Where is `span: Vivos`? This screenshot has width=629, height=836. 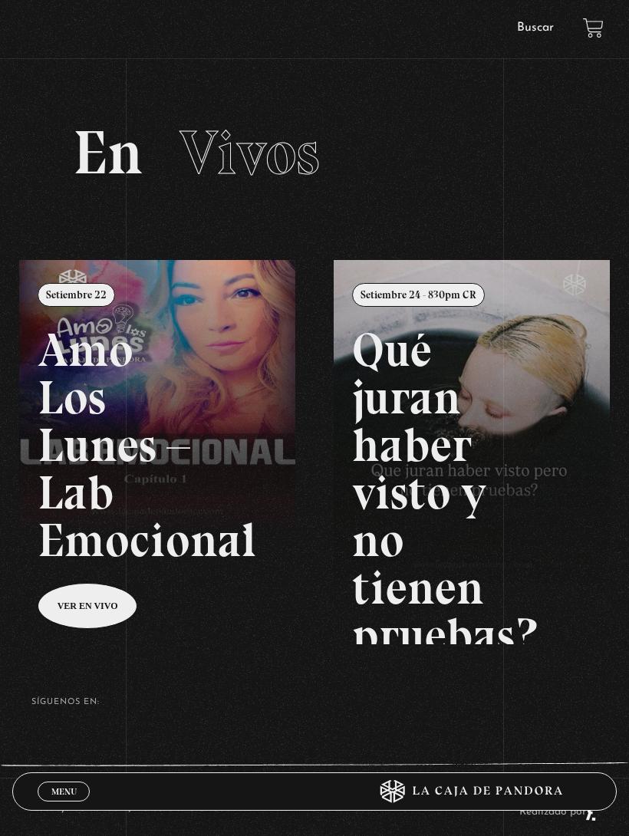 span: Vivos is located at coordinates (249, 153).